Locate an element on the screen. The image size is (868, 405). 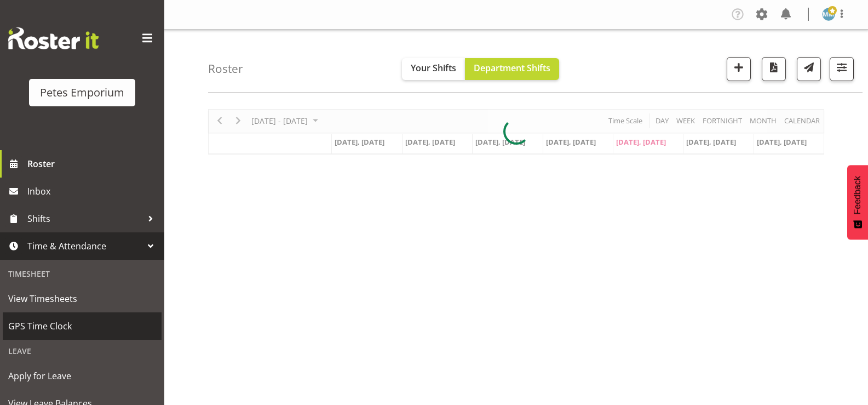
button: Filter Shifts is located at coordinates (842, 69).